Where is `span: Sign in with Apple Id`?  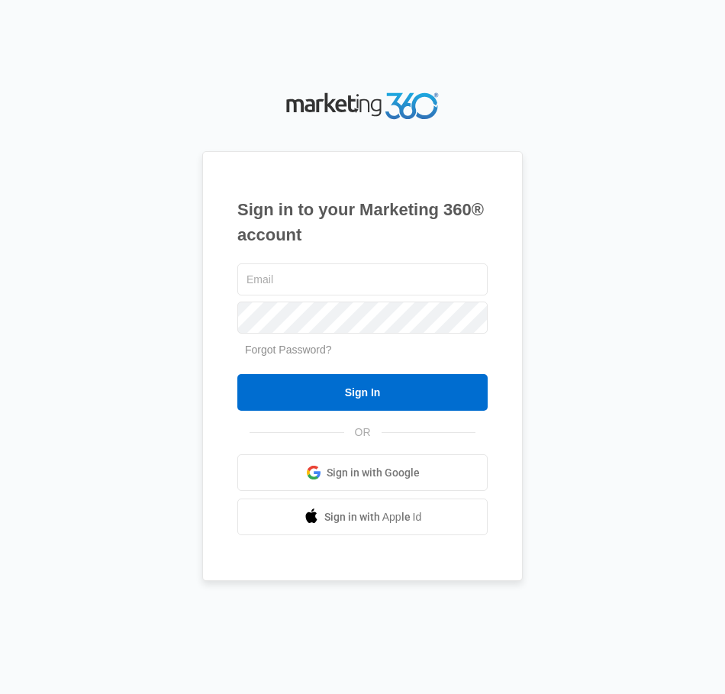 span: Sign in with Apple Id is located at coordinates (373, 517).